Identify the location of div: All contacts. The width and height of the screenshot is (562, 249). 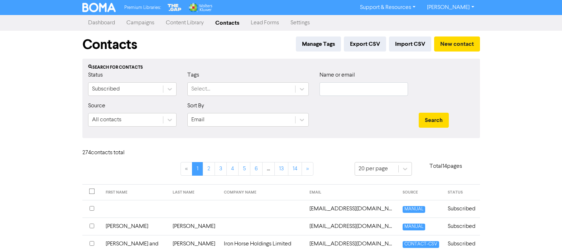
(107, 120).